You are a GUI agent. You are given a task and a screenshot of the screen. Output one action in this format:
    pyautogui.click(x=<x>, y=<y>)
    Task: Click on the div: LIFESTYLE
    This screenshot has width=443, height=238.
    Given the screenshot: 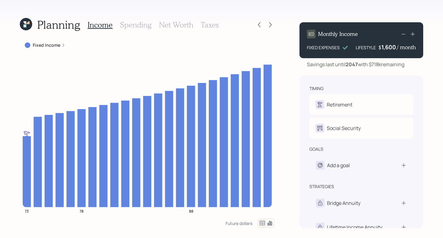 What is the action you would take?
    pyautogui.click(x=366, y=47)
    